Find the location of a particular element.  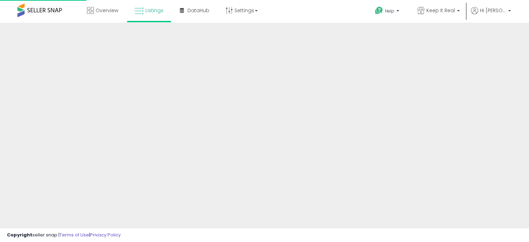

span: Keep It Real is located at coordinates (441, 10).